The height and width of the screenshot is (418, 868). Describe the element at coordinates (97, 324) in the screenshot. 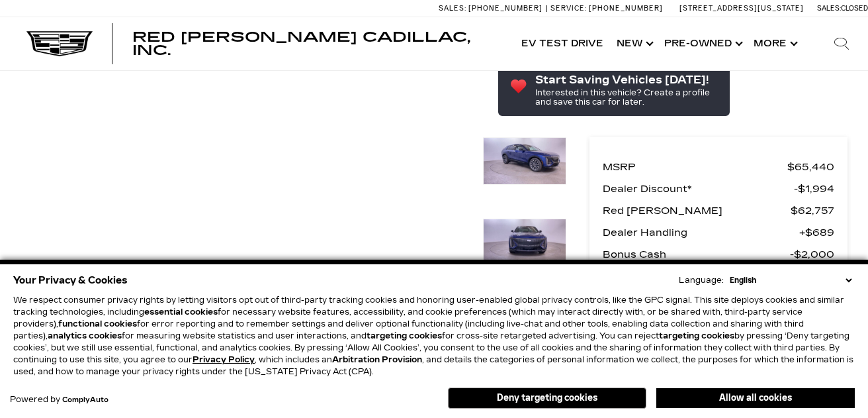

I see `strong: functional cookies` at that location.